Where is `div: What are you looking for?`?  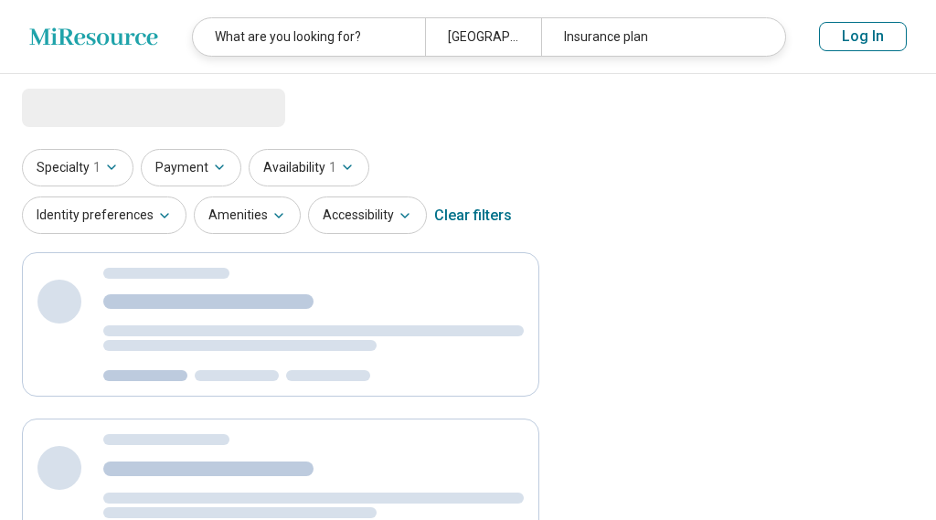
div: What are you looking for? is located at coordinates (309, 37).